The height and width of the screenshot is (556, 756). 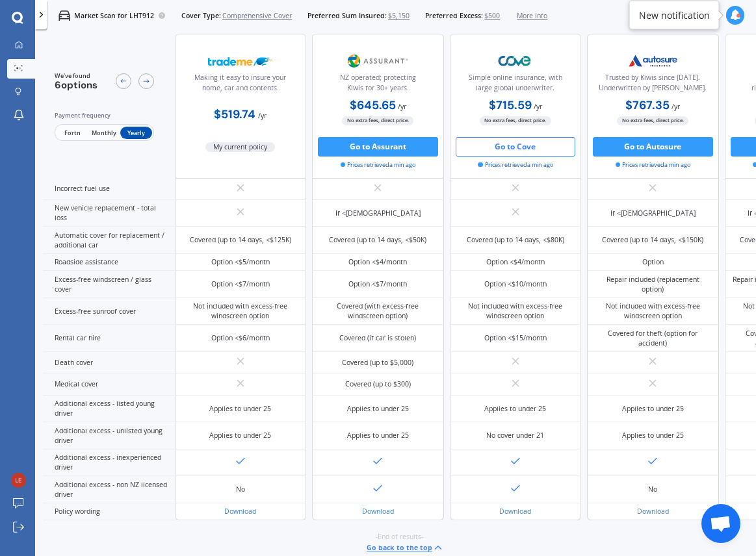 What do you see at coordinates (240, 147) in the screenshot?
I see `span: My current policy` at bounding box center [240, 147].